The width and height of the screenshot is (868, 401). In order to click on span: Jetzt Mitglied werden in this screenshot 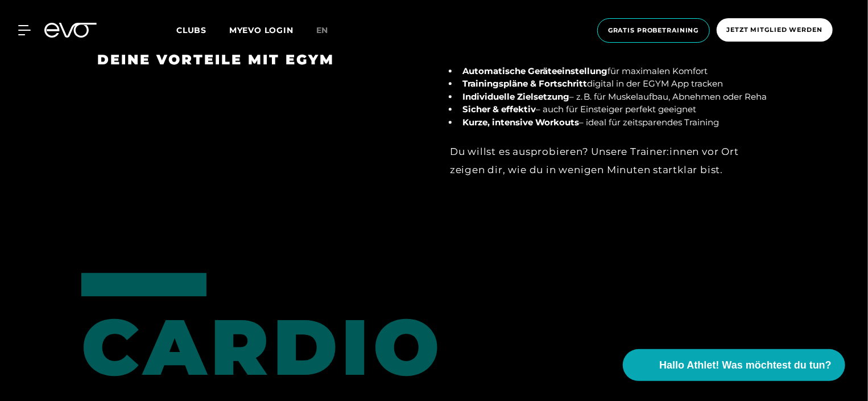, I will do `click(775, 29)`.